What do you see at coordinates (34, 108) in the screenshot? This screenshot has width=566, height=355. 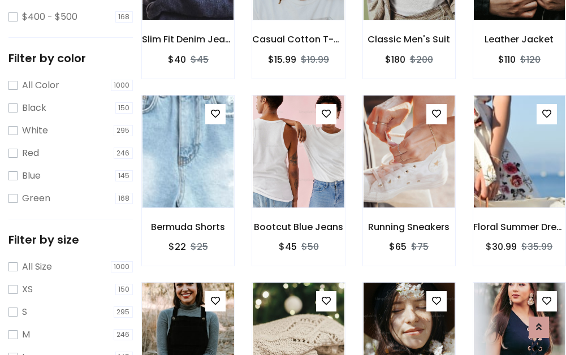 I see `label: Black` at bounding box center [34, 108].